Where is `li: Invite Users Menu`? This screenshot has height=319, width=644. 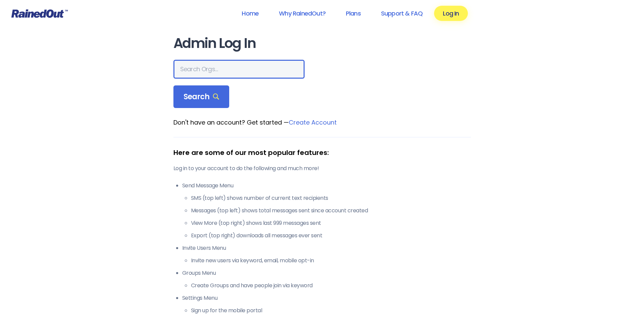
li: Invite Users Menu is located at coordinates (327, 255).